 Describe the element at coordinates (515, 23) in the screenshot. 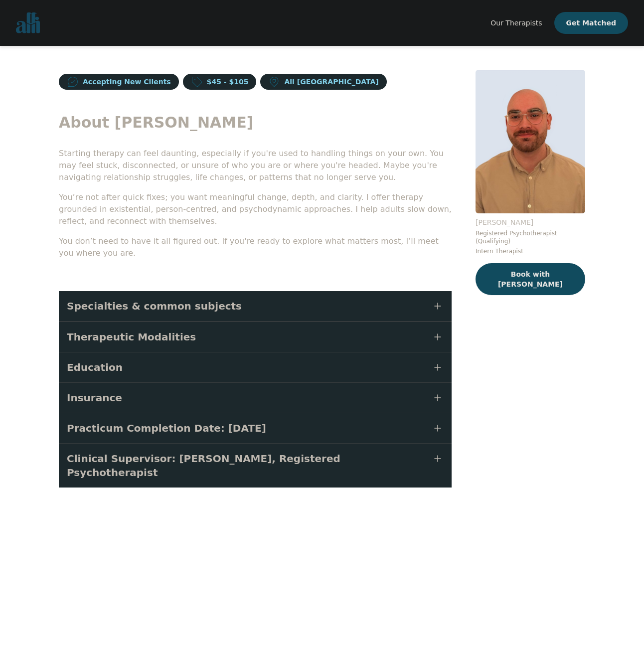

I see `a: Our Therapists` at that location.